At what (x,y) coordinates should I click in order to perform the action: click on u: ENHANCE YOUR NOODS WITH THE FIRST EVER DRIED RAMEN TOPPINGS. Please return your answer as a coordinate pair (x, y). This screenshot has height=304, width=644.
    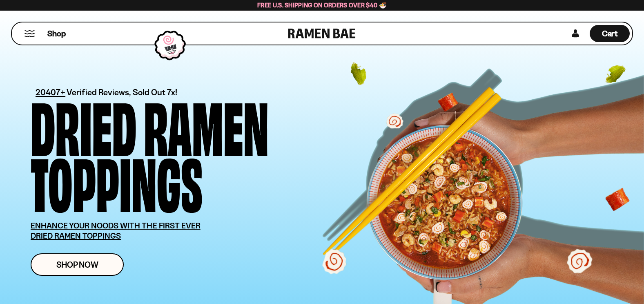
    Looking at the image, I should click on (116, 231).